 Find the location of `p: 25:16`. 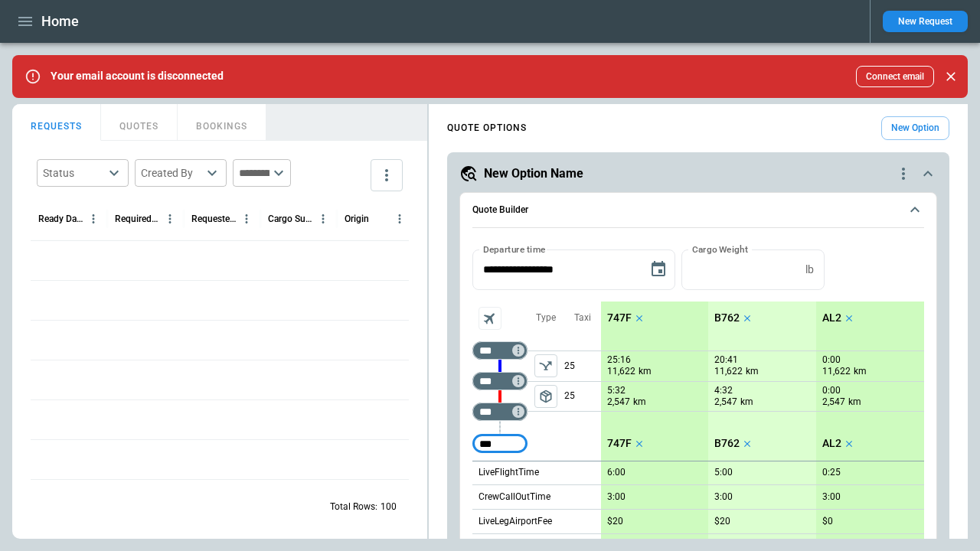

p: 25:16 is located at coordinates (618, 360).